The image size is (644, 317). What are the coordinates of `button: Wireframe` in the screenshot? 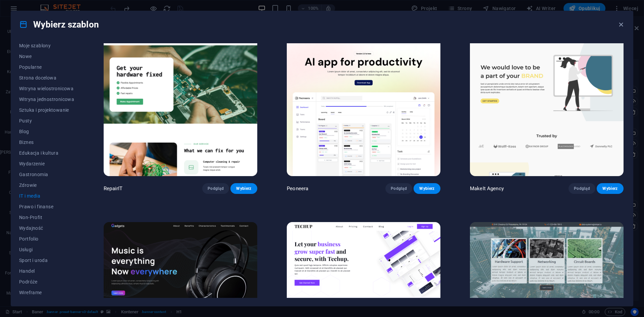 It's located at (47, 292).